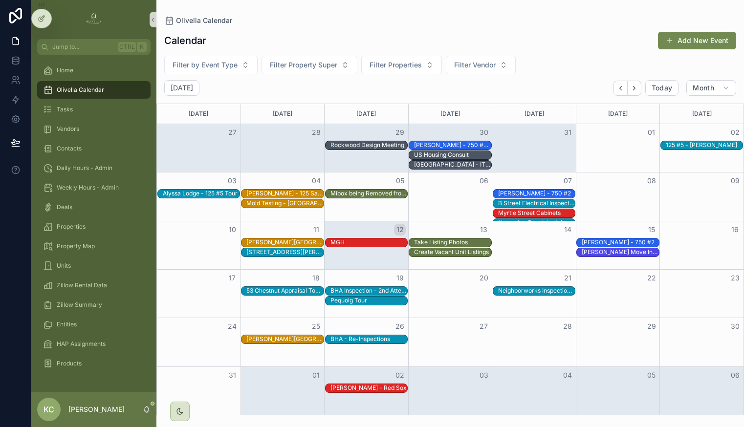 This screenshot has height=427, width=744. I want to click on button: 08, so click(652, 181).